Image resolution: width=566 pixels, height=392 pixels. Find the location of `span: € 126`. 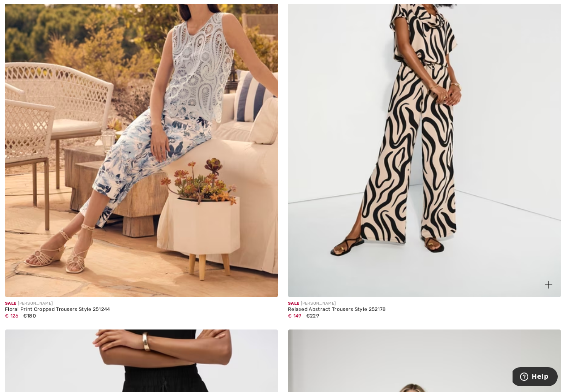

span: € 126 is located at coordinates (11, 316).